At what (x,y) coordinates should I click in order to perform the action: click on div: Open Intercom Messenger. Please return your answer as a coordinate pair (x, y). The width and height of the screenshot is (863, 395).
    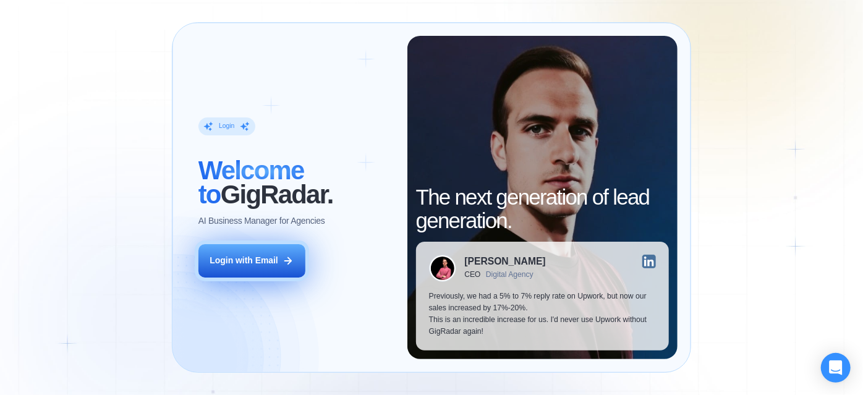
    Looking at the image, I should click on (836, 368).